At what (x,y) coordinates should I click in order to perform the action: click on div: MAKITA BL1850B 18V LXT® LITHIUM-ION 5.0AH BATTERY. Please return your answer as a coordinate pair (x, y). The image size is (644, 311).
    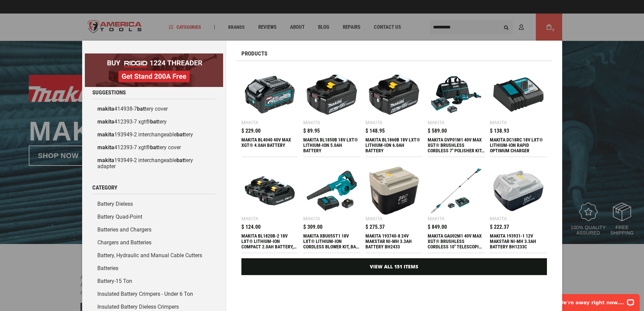
    Looking at the image, I should click on (332, 145).